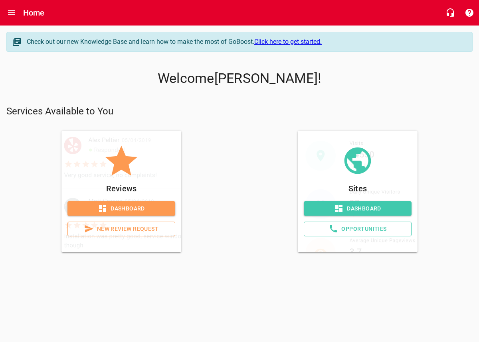 Image resolution: width=479 pixels, height=342 pixels. Describe the element at coordinates (358, 189) in the screenshot. I see `p: Sites` at that location.